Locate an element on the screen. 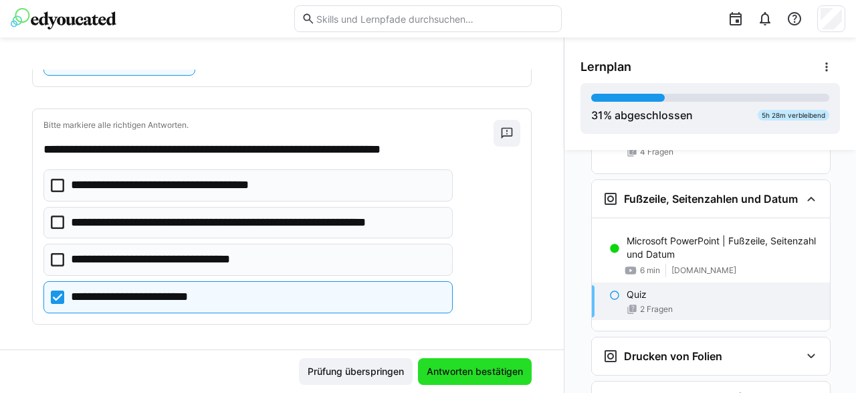 This screenshot has height=393, width=856. span: Prüfung überspringen is located at coordinates (356, 371).